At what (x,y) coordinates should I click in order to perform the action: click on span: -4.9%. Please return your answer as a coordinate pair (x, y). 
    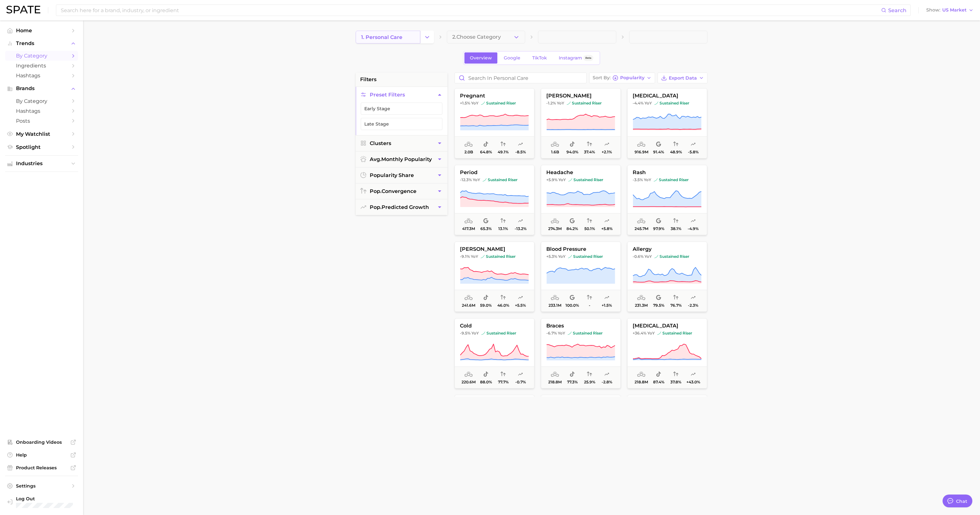
    Looking at the image, I should click on (693, 229).